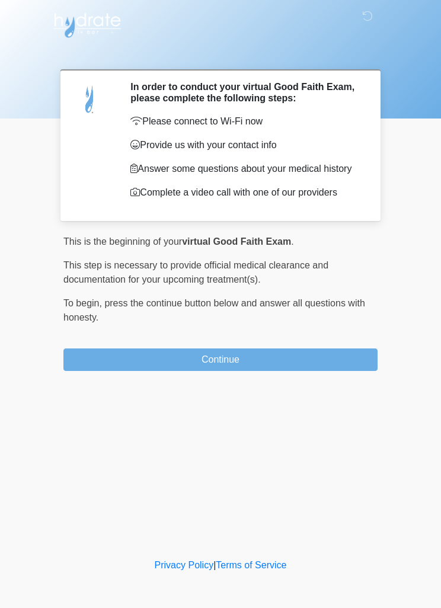 Image resolution: width=441 pixels, height=608 pixels. What do you see at coordinates (214, 310) in the screenshot?
I see `span: press the continue button below and answer all questions with honesty.` at bounding box center [214, 310].